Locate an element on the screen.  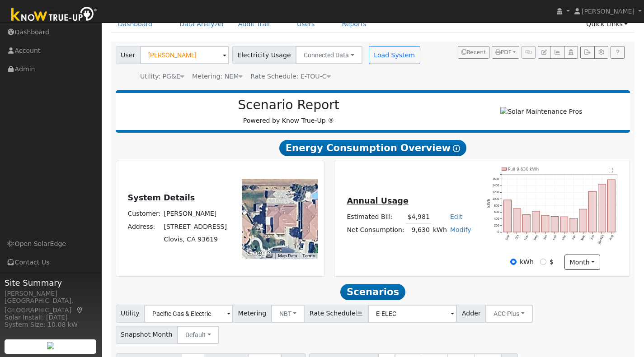
button: Multi-Series Graph is located at coordinates (557, 52).